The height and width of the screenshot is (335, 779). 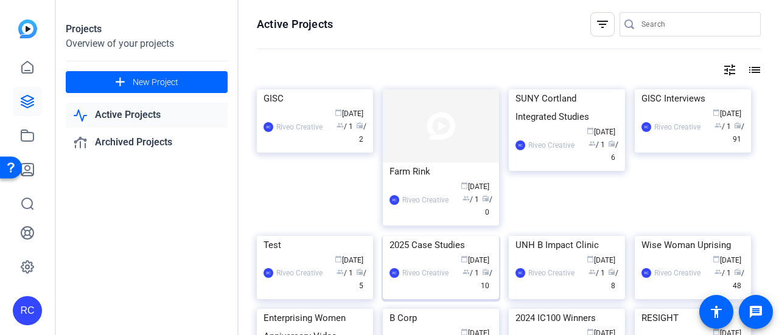 I want to click on div: 2025 Case Studies, so click(x=441, y=245).